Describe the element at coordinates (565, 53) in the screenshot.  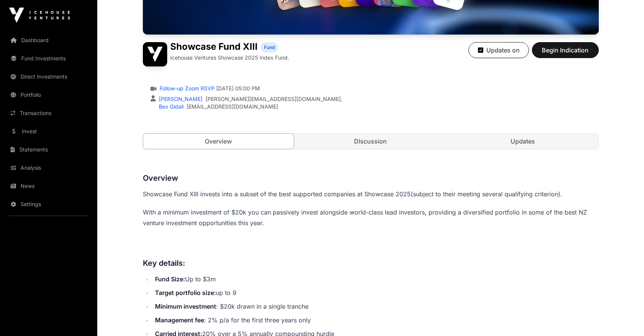
I see `a: Begin Indication` at that location.